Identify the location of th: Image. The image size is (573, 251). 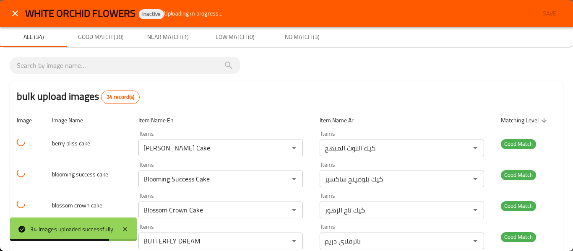
(28, 120).